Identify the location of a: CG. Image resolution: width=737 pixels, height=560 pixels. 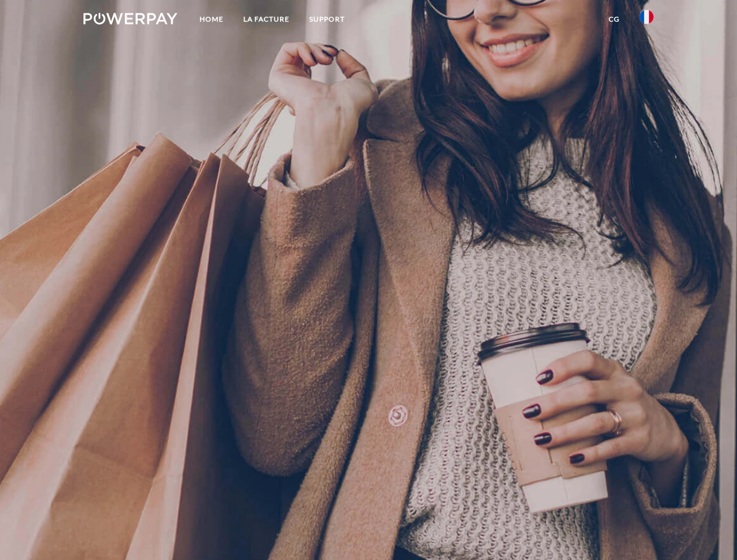
(613, 19).